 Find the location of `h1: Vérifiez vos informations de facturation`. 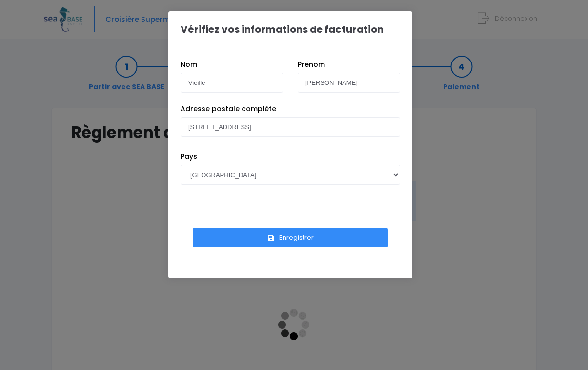

h1: Vérifiez vos informations de facturation is located at coordinates (282, 29).